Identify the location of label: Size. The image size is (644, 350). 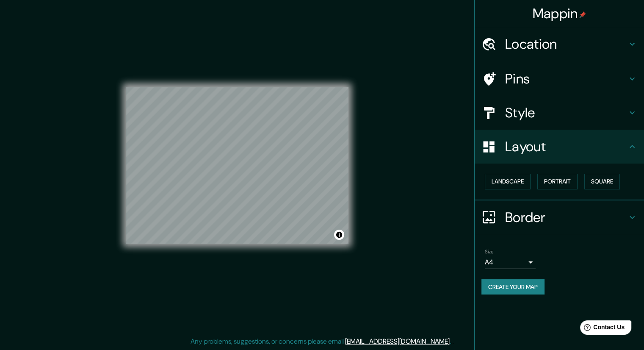
(489, 251).